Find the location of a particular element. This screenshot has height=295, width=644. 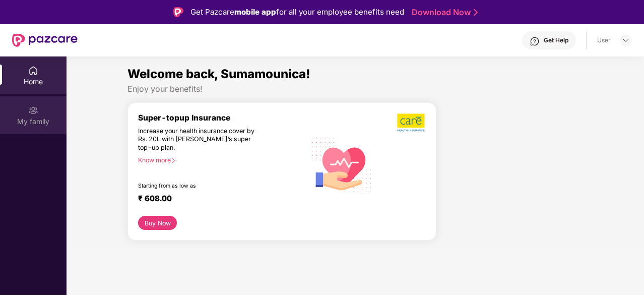

div: Get Pazcare for all your employee benefits need is located at coordinates (297, 12).